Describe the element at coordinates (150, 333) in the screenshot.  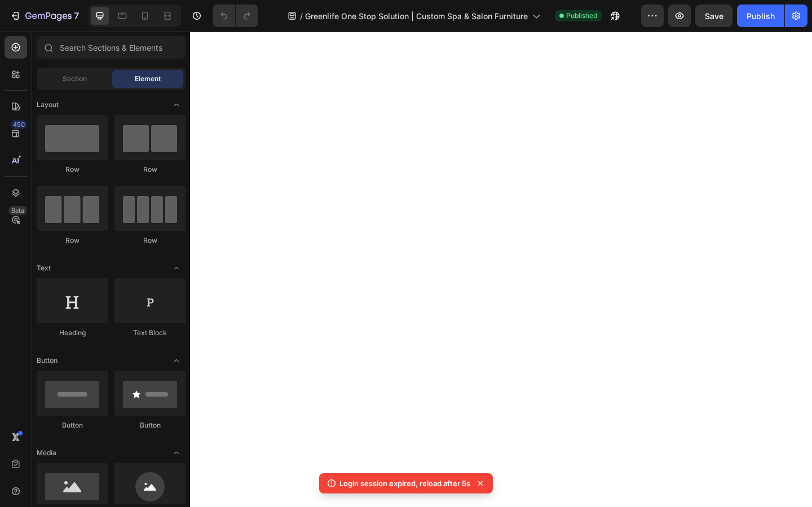
I see `div: Text Block` at that location.